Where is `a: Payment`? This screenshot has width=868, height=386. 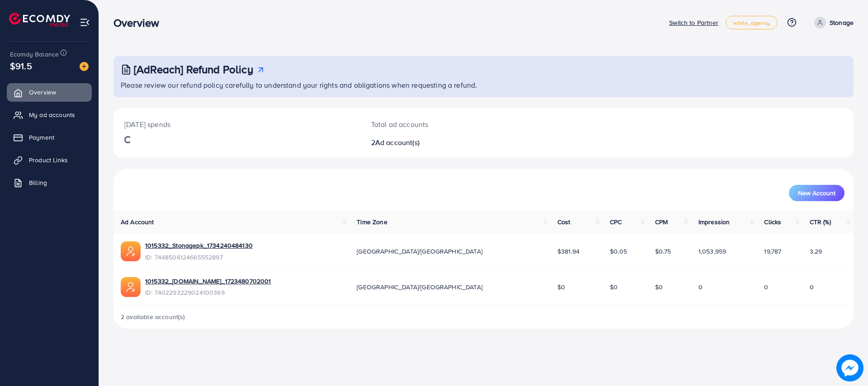 a: Payment is located at coordinates (49, 138).